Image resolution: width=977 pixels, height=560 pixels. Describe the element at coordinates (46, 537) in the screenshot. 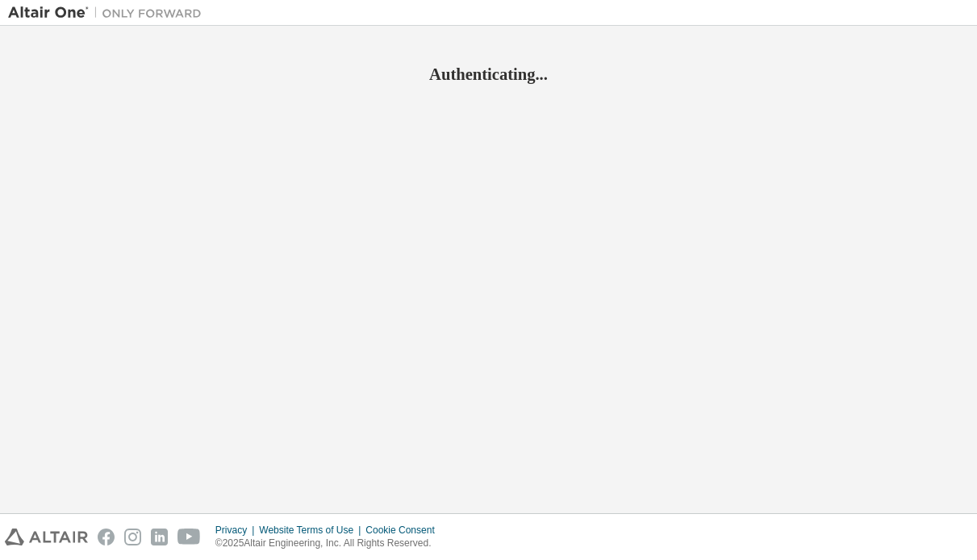

I see `img: altair_logo.svg` at that location.